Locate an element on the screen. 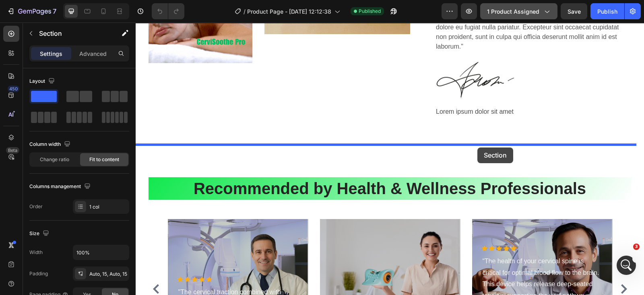 The height and width of the screenshot is (295, 644). span: 3 is located at coordinates (636, 247).